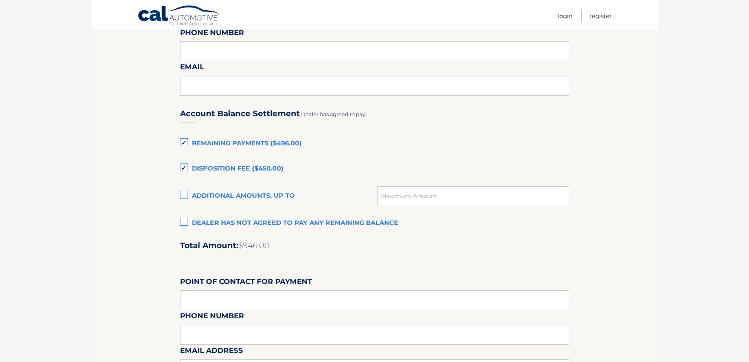 This screenshot has width=749, height=362. I want to click on label: Remaining Payments ($496.00), so click(375, 144).